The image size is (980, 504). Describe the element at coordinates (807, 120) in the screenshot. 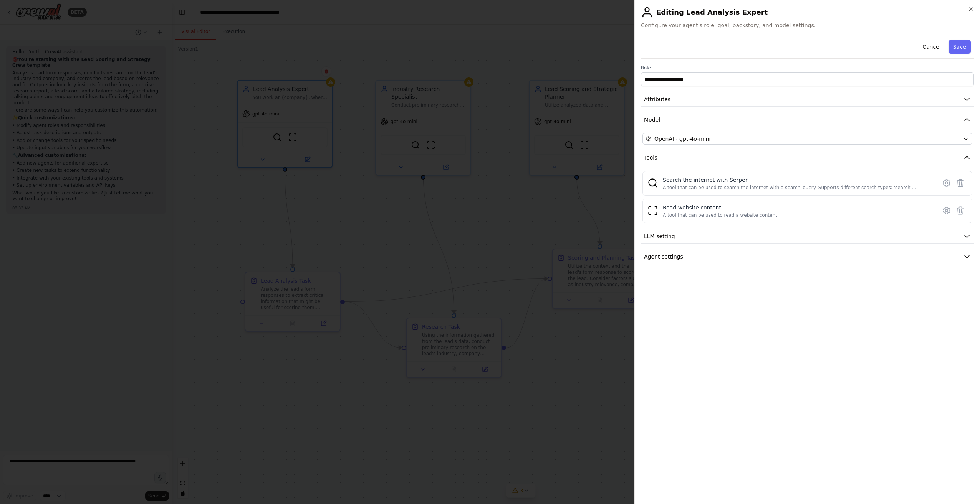

I see `button: Model` at that location.